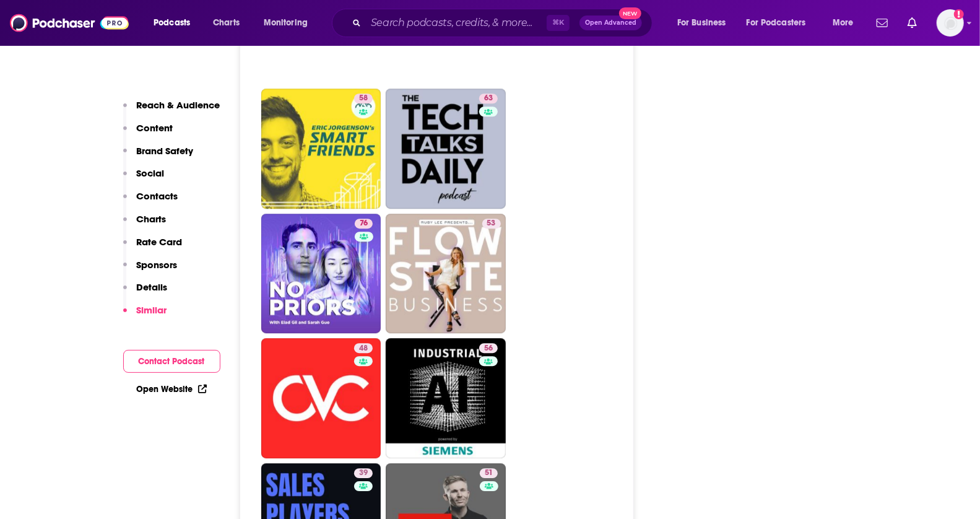 This screenshot has width=980, height=519. Describe the element at coordinates (610, 23) in the screenshot. I see `span: Open Advanced` at that location.